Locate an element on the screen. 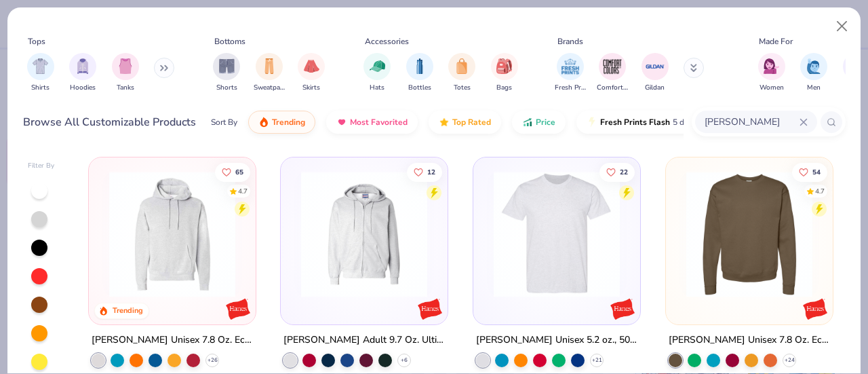  span: Most Favorited is located at coordinates (378, 122).